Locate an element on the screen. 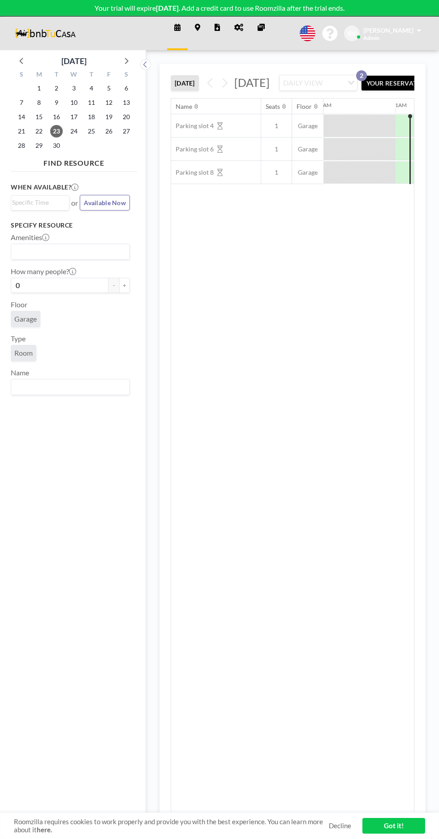 The image size is (439, 839). span: Thursday, September 4, 2025 is located at coordinates (91, 88).